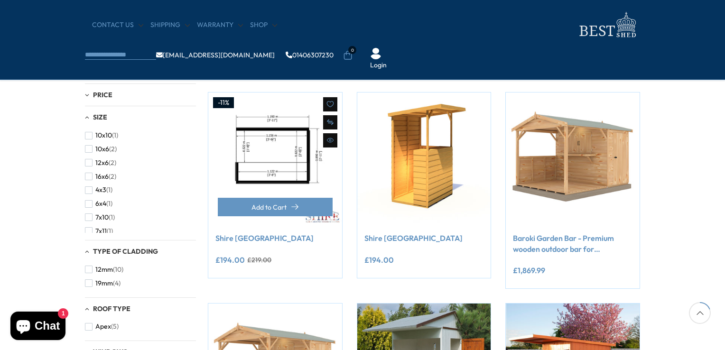 This screenshot has width=725, height=350. I want to click on span: (10), so click(118, 270).